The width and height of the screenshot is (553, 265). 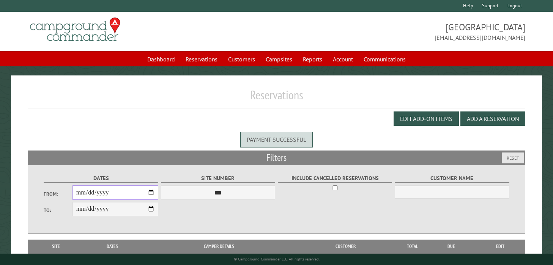 I want to click on label: To:, so click(x=58, y=210).